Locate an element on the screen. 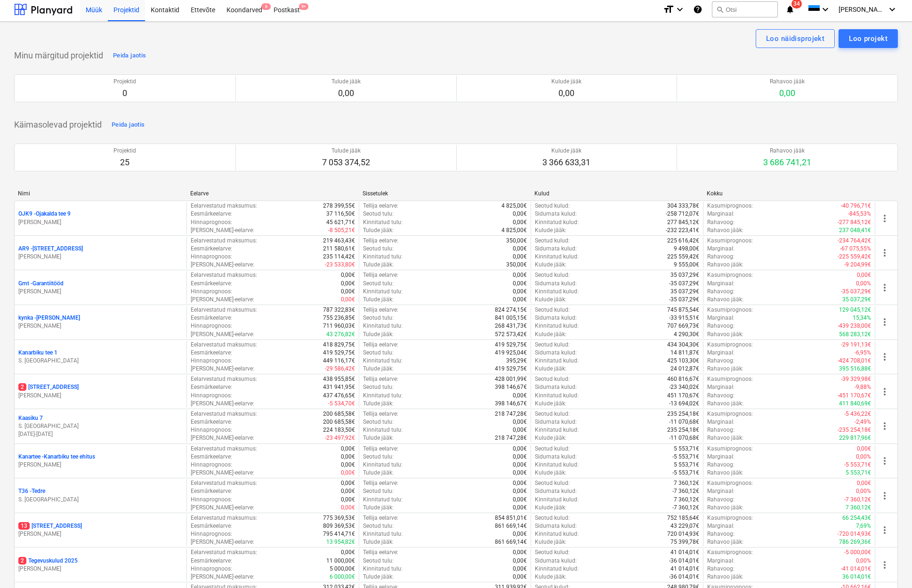  p: -23 533,80€ is located at coordinates (340, 265).